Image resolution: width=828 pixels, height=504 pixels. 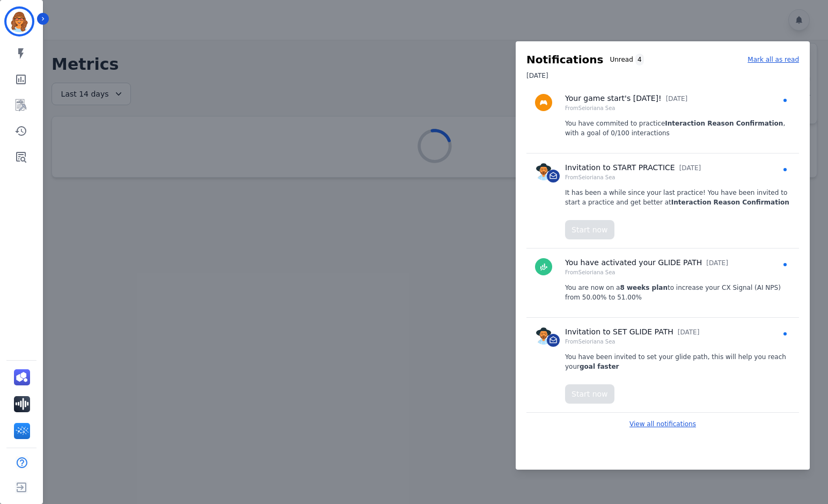 I want to click on p: You have been invited to set your glide path, this will help you reach your, so click(x=678, y=362).